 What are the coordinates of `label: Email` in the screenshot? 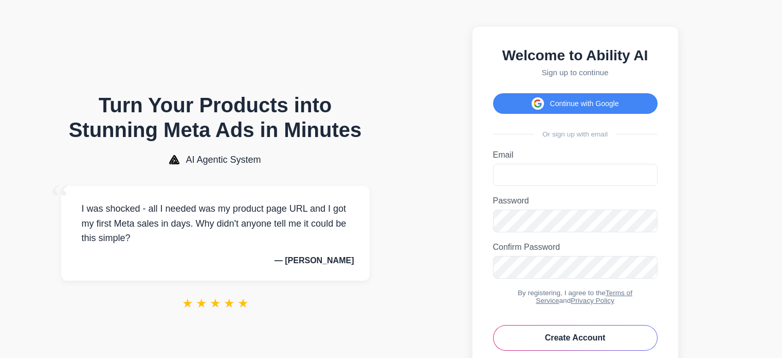 It's located at (576, 155).